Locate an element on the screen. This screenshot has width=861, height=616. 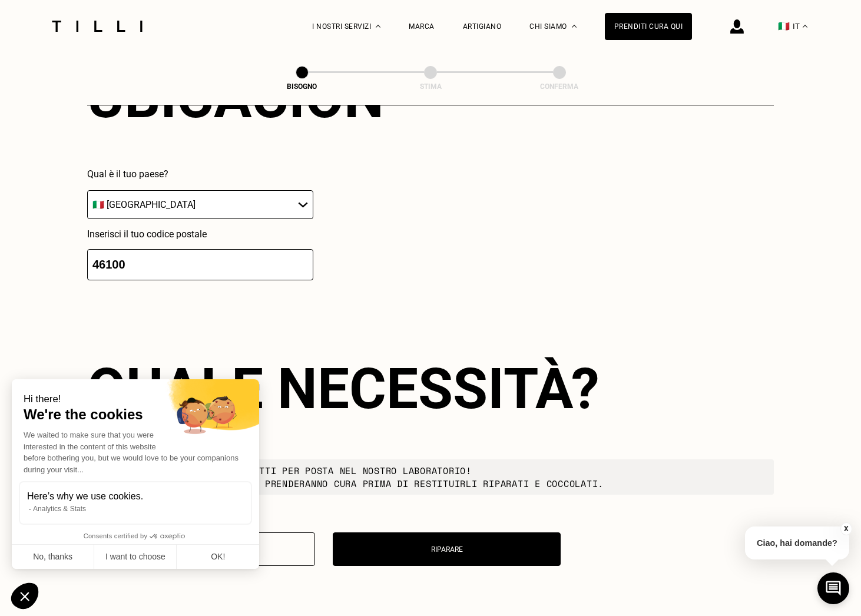
img: Logo del servizio di sartoria Tilli is located at coordinates (97, 26).